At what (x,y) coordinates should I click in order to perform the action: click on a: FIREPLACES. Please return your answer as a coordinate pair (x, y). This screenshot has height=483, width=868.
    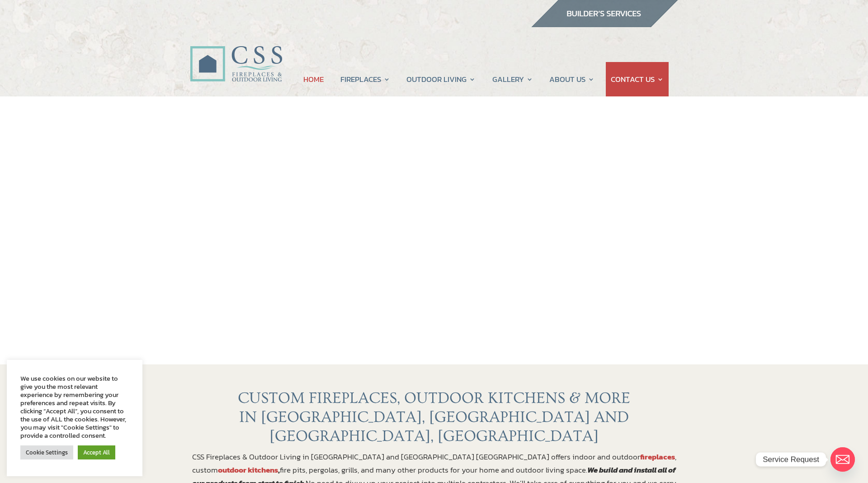
    Looking at the image, I should click on (365, 79).